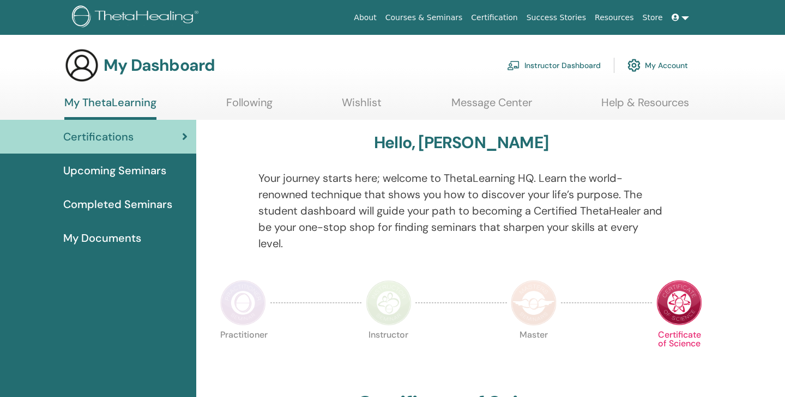 The image size is (785, 397). What do you see at coordinates (118, 204) in the screenshot?
I see `span: Completed Seminars` at bounding box center [118, 204].